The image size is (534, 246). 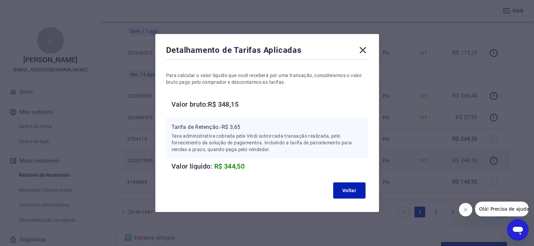 What do you see at coordinates (267, 52) in the screenshot?
I see `div: Detalhamento de Tarifas Aplicadas` at bounding box center [267, 52].